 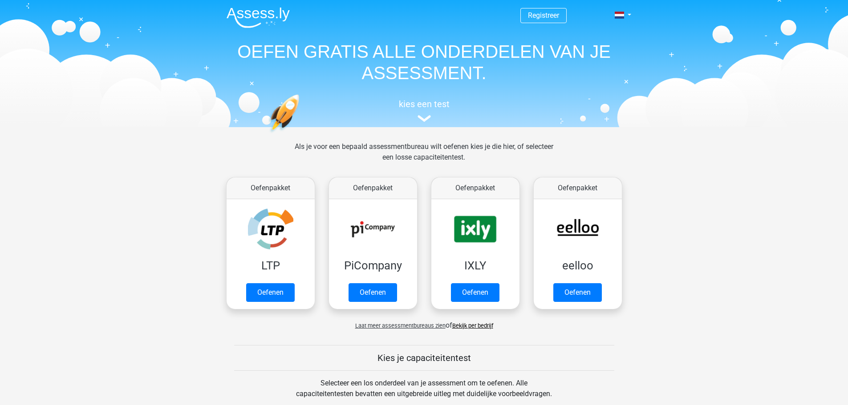 What do you see at coordinates (258, 17) in the screenshot?
I see `img: Assessly` at bounding box center [258, 17].